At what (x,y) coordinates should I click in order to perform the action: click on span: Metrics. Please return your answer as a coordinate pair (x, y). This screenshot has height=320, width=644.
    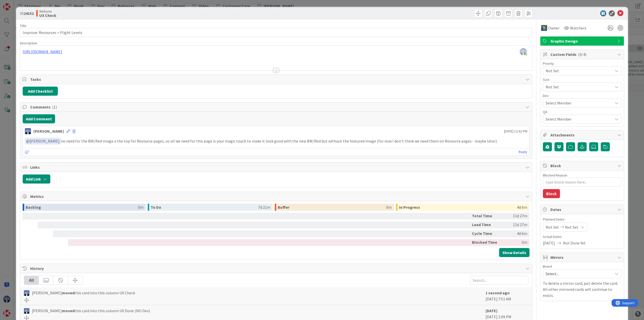
    Looking at the image, I should click on (276, 196).